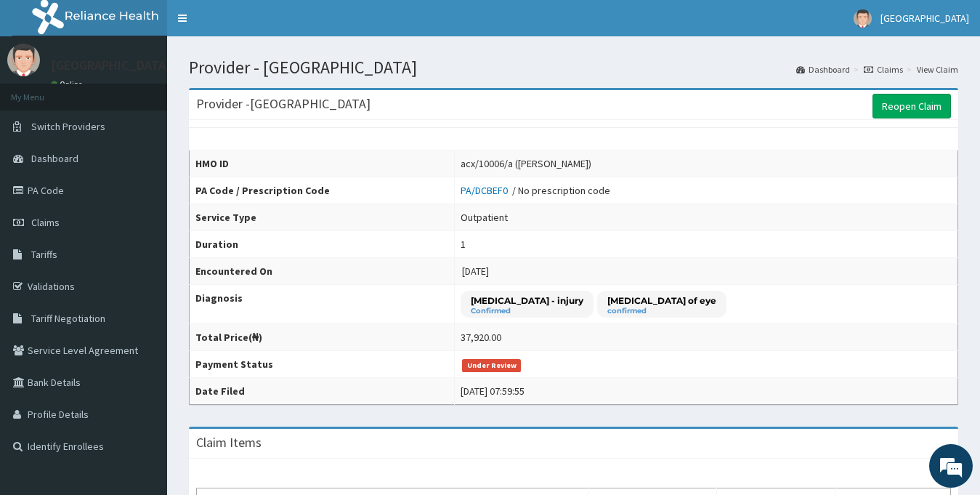 This screenshot has height=495, width=980. I want to click on span: Tariffs, so click(45, 254).